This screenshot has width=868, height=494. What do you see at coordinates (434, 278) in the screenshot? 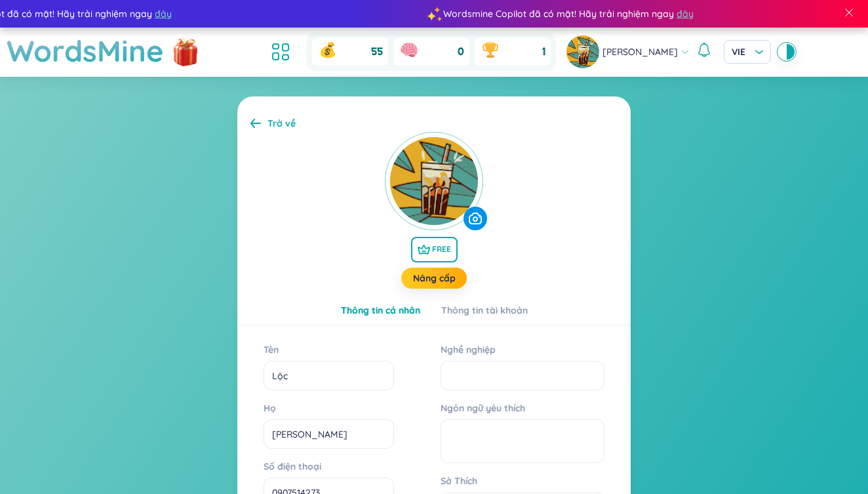
I see `a: Nâng cấp` at bounding box center [434, 278].